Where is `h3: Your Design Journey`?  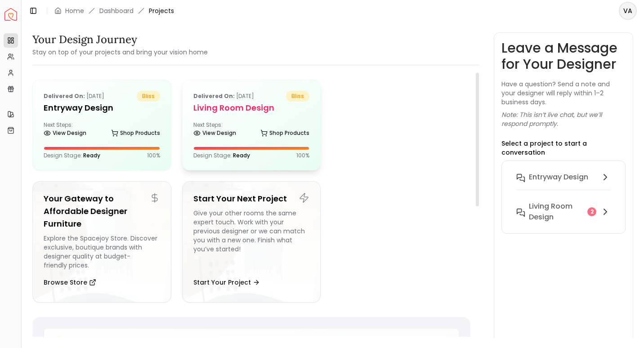 h3: Your Design Journey is located at coordinates (120, 40).